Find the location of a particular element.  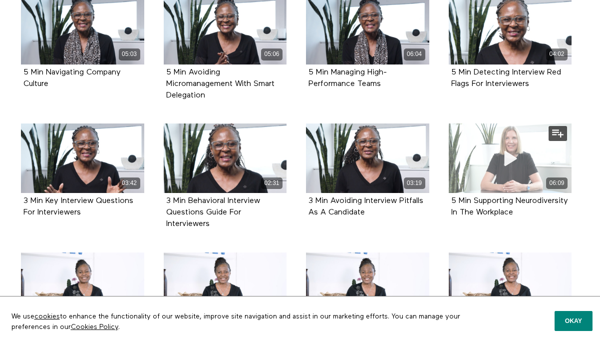

a: Cookies Policy is located at coordinates (94, 327).